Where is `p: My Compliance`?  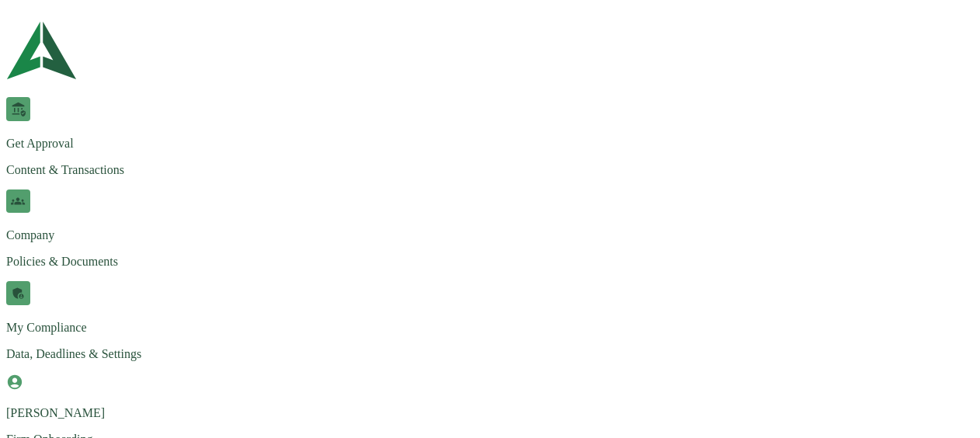
p: My Compliance is located at coordinates (490, 327).